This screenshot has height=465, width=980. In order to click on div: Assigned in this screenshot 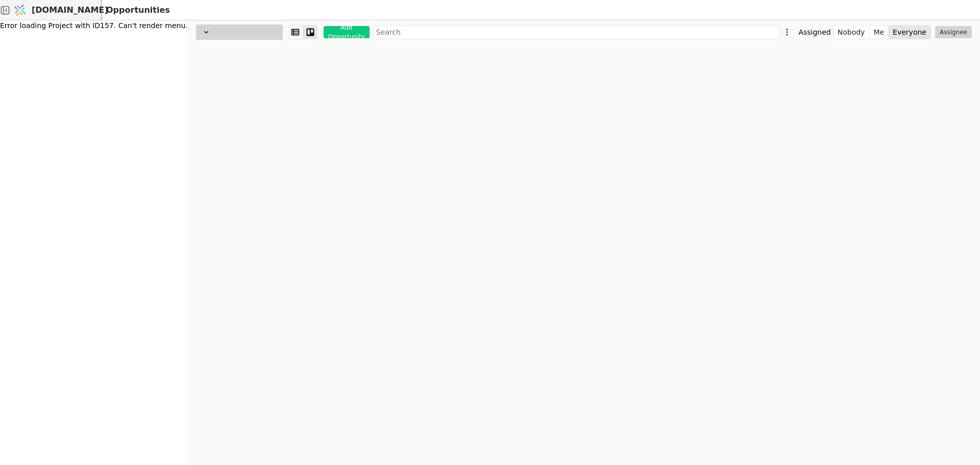, I will do `click(814, 32)`.